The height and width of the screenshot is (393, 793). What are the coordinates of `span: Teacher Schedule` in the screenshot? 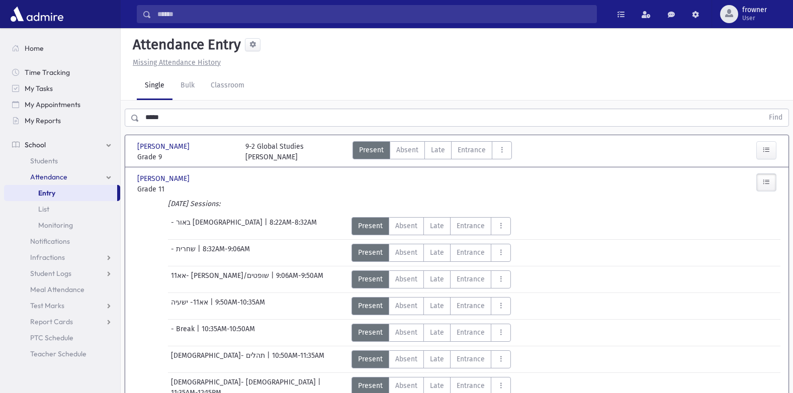 It's located at (58, 354).